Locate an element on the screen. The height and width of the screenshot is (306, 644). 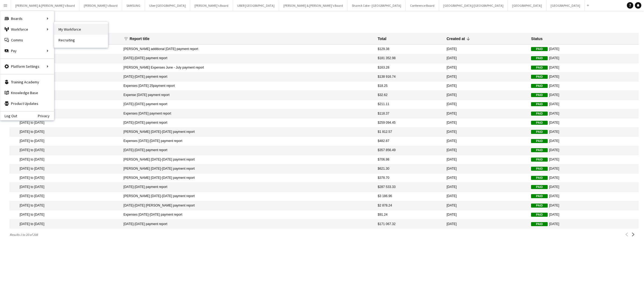
a: My Workforce is located at coordinates (81, 30).